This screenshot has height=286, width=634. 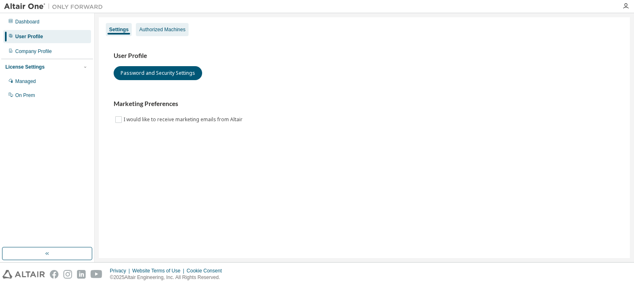 I want to click on div: Company Profile, so click(x=33, y=51).